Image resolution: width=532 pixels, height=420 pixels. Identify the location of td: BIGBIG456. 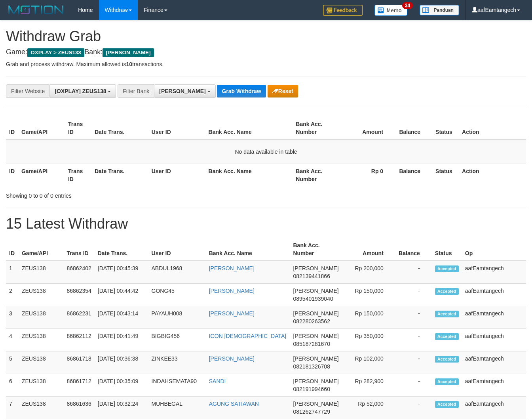
(177, 340).